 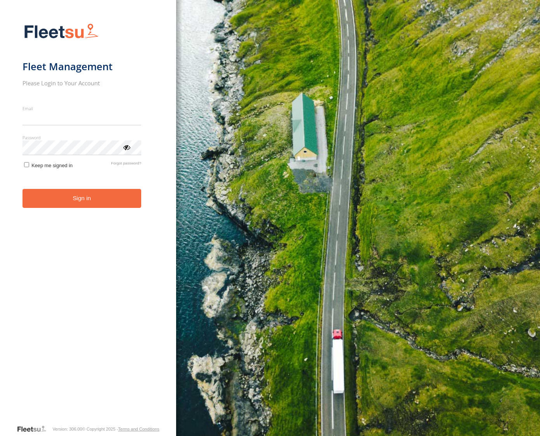 I want to click on a: Visit our Website, so click(x=35, y=429).